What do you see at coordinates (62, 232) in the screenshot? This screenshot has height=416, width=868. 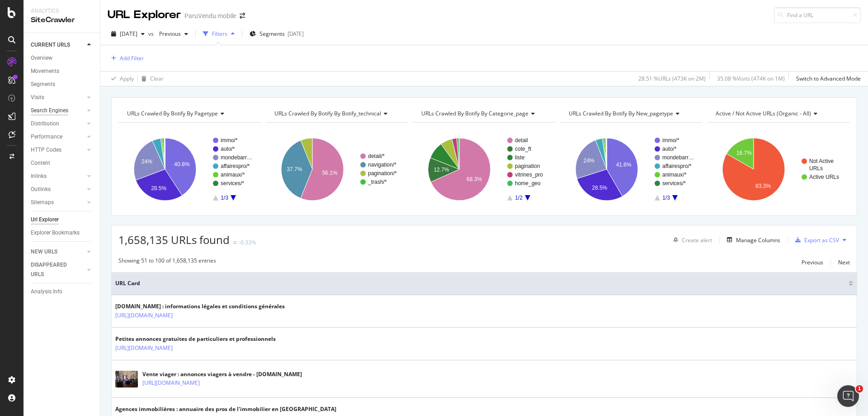 I see `a: Explorer Bookmarks` at bounding box center [62, 232].